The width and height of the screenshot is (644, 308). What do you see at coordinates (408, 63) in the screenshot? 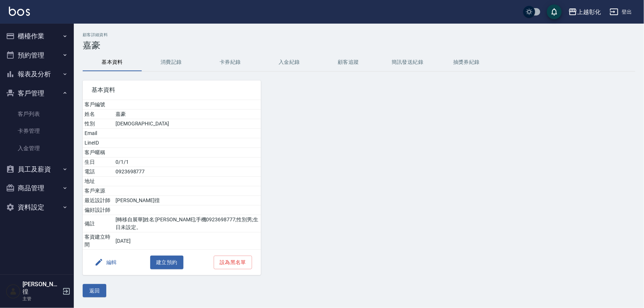
I see `button: 簡訊發送紀錄` at bounding box center [408, 63].